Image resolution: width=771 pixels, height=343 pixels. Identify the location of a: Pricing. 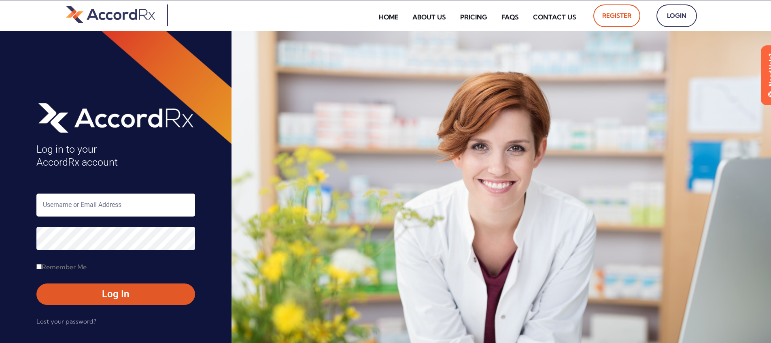
(474, 17).